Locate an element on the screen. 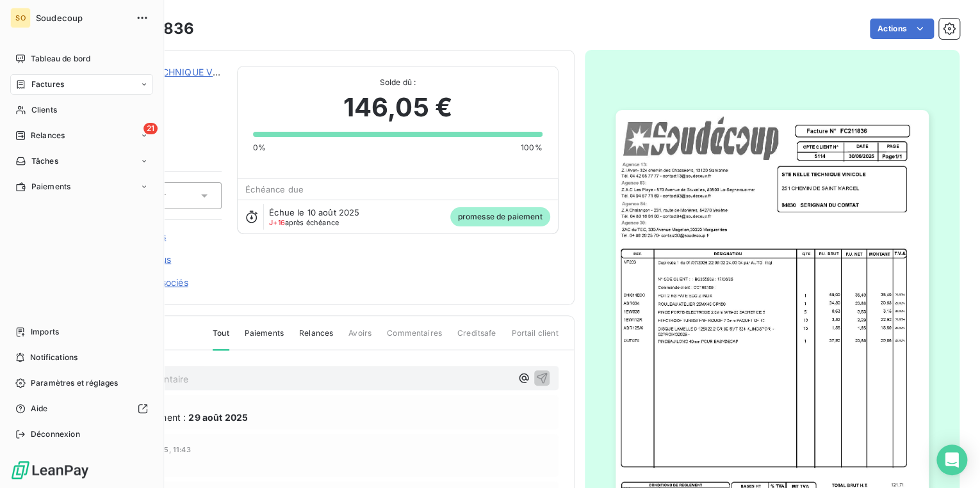 This screenshot has width=980, height=488. span: Tableau de bord is located at coordinates (60, 59).